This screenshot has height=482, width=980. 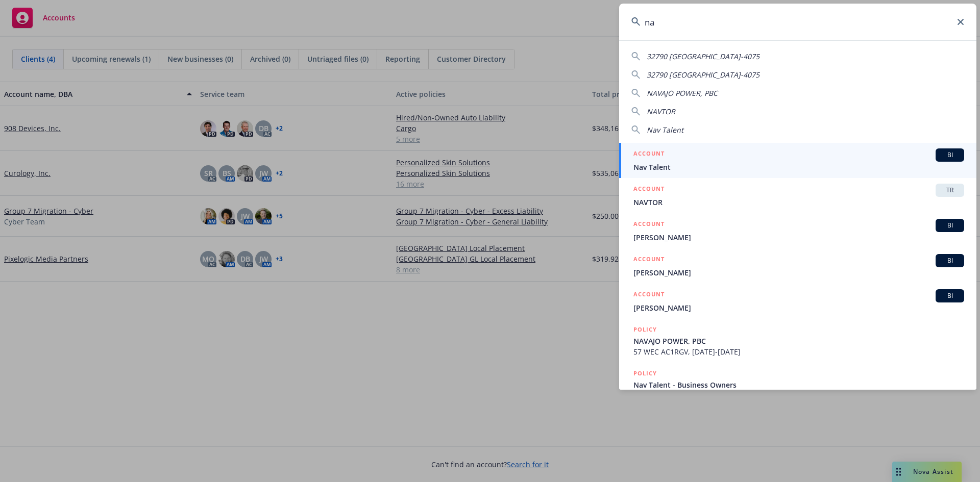 I want to click on input: Search..., so click(x=798, y=22).